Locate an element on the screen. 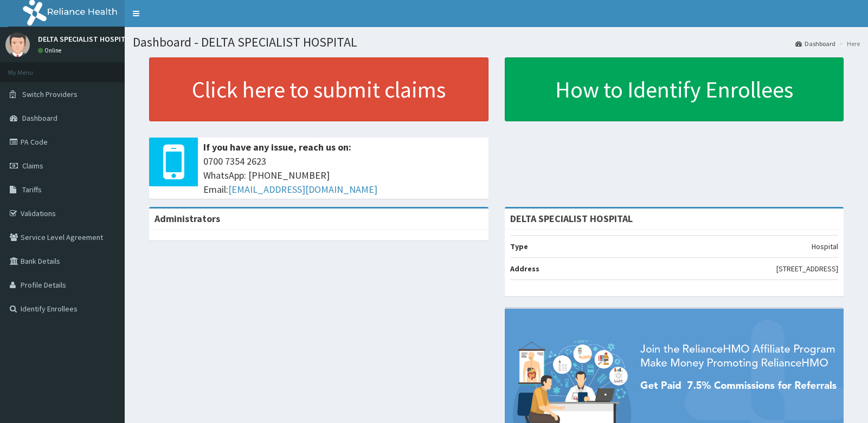 The width and height of the screenshot is (868, 423). span: Dashboard is located at coordinates (40, 118).